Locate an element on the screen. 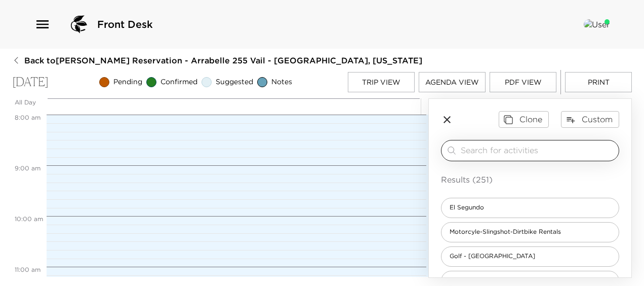 Image resolution: width=644 pixels, height=286 pixels. p: All Day is located at coordinates (29, 103).